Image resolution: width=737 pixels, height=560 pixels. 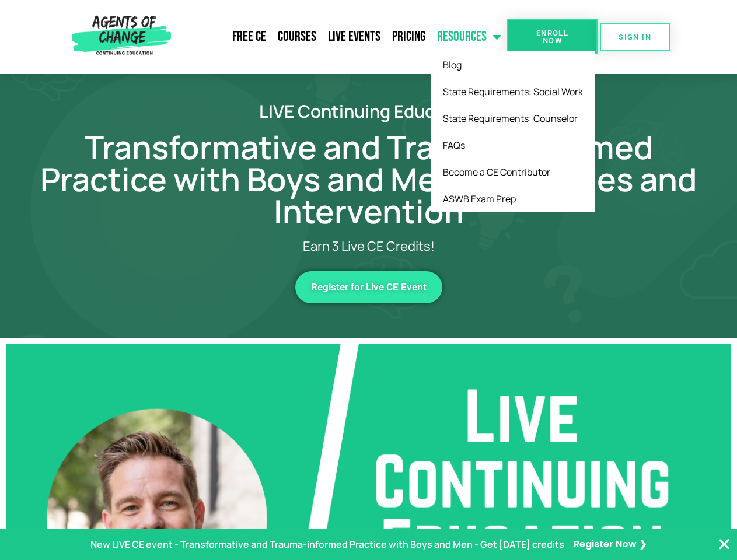 What do you see at coordinates (635, 37) in the screenshot?
I see `span: SIGN IN` at bounding box center [635, 37].